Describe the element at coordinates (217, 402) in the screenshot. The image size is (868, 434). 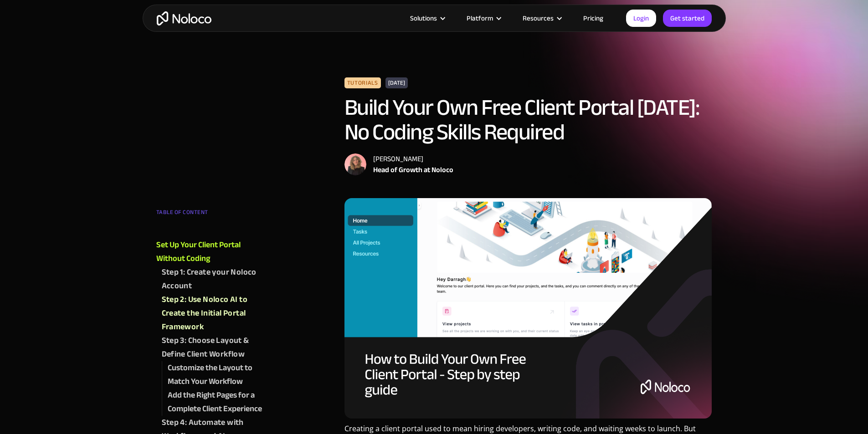
I see `div: Add the Right Pages for a Complete Client Experience` at that location.